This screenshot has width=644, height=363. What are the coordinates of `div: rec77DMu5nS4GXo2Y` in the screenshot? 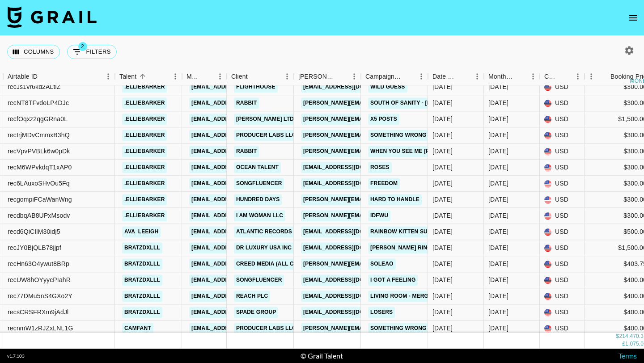 It's located at (40, 296).